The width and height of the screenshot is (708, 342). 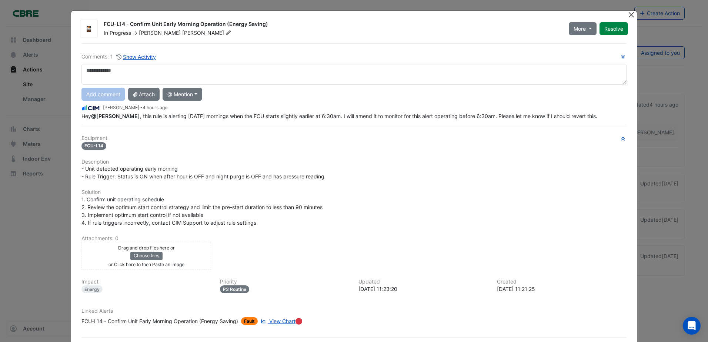 I want to click on h6: Created, so click(x=562, y=282).